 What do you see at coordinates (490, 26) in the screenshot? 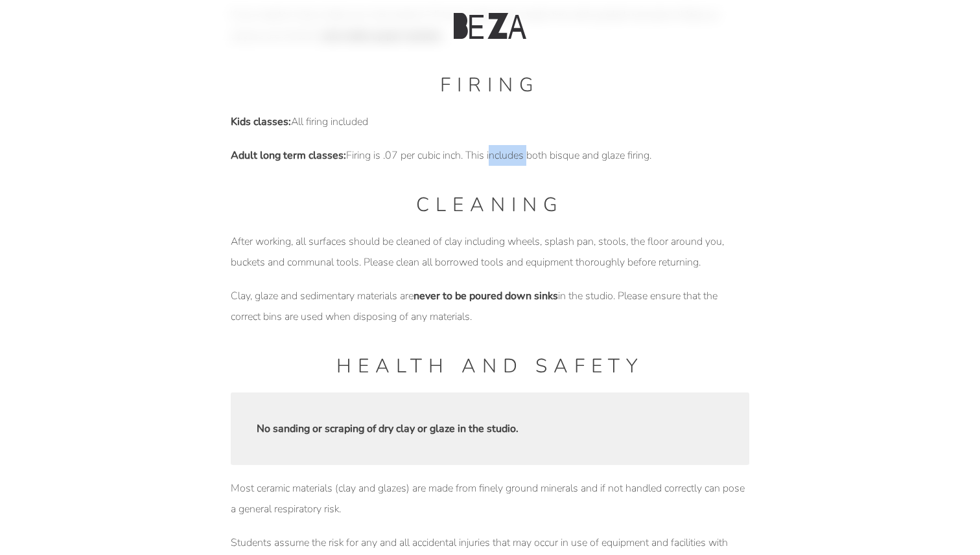
I see `img: Beza Studio Logo` at bounding box center [490, 26].